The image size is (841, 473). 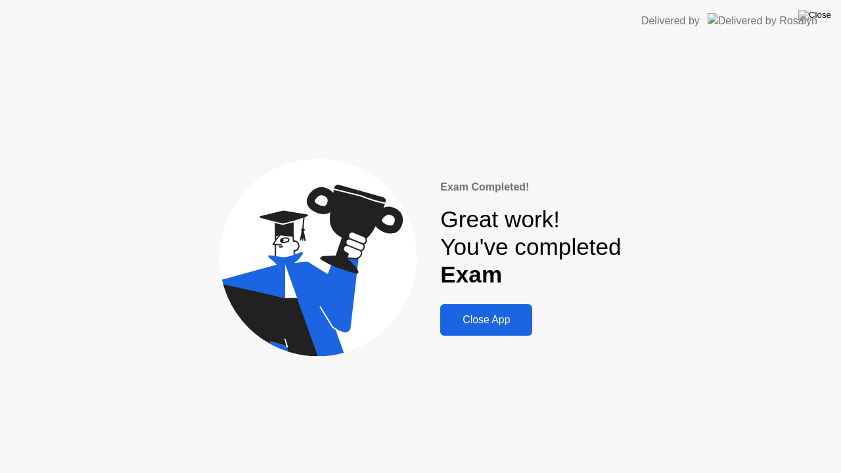 What do you see at coordinates (530, 247) in the screenshot?
I see `div: Great work! You've completed` at bounding box center [530, 247].